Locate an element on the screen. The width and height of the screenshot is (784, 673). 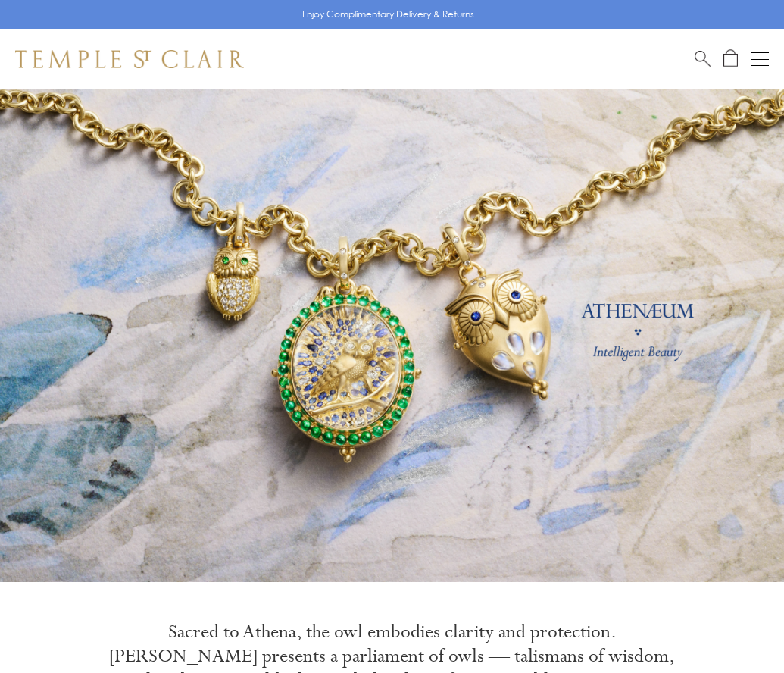
p: Enjoy Complimentary Delivery & Returns is located at coordinates (388, 15).